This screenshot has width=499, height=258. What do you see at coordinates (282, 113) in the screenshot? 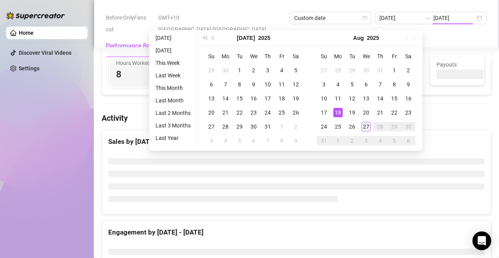
I see `td: 2025-07-25` at bounding box center [282, 113].